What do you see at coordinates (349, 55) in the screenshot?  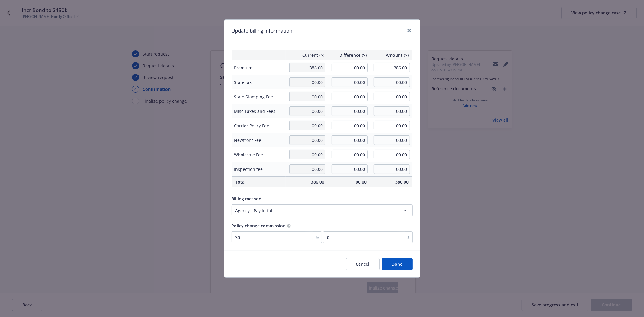 I see `span: Difference ($)` at bounding box center [349, 55].